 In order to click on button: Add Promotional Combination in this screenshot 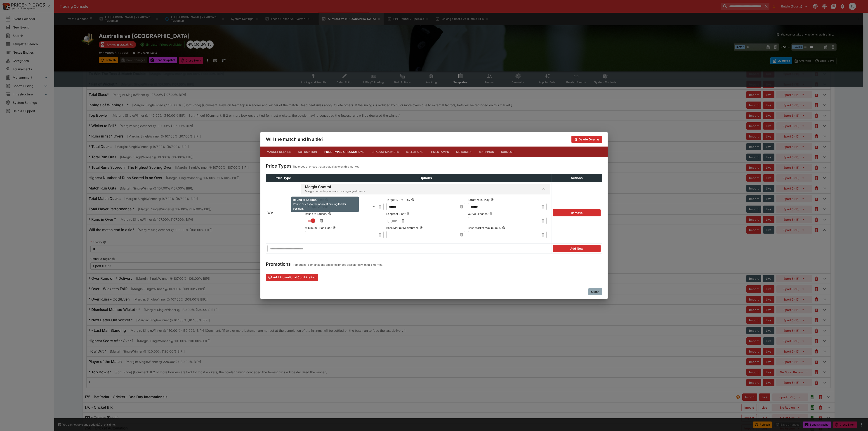, I will do `click(292, 277)`.